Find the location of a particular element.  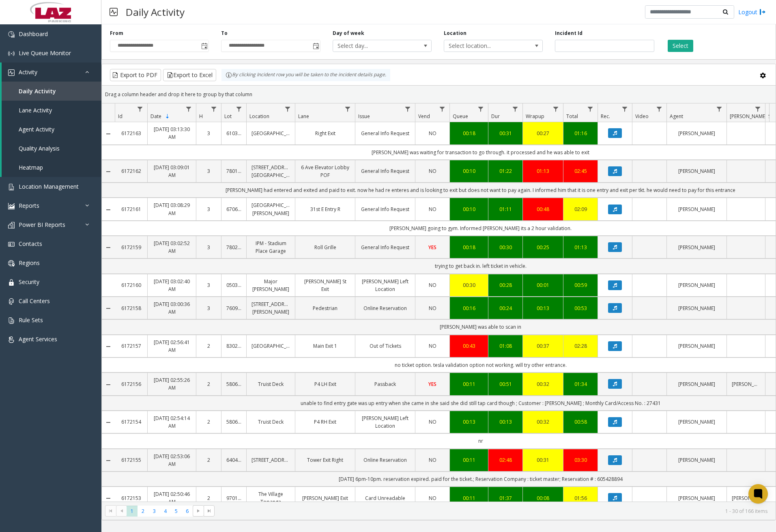

a: Card Unreadable is located at coordinates (385, 498).